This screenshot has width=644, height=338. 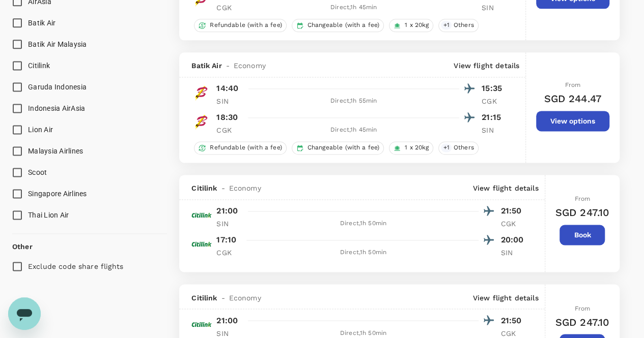 What do you see at coordinates (58, 44) in the screenshot?
I see `span: Batik Air Malaysia` at bounding box center [58, 44].